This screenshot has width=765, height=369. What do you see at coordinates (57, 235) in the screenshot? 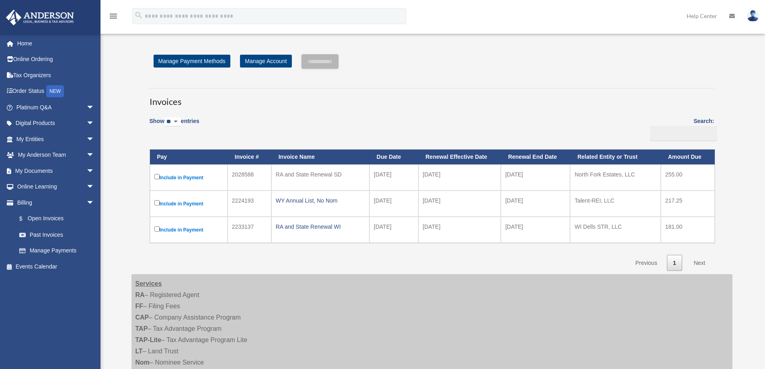
I see `a: Past Invoices` at bounding box center [57, 235].